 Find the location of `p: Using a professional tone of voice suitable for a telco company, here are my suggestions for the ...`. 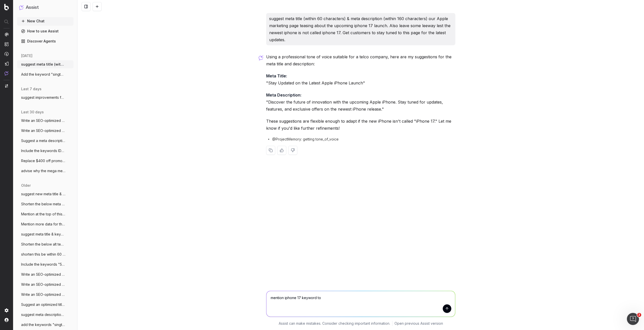

p: Using a professional tone of voice suitable for a telco company, here are my suggestions for the ... is located at coordinates (361, 60).